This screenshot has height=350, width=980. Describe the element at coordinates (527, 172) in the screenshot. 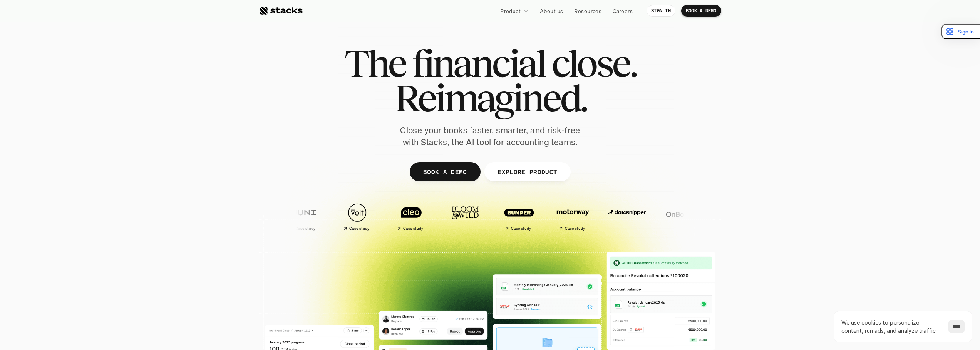

I see `a: EXPLORE PRODUCT` at that location.